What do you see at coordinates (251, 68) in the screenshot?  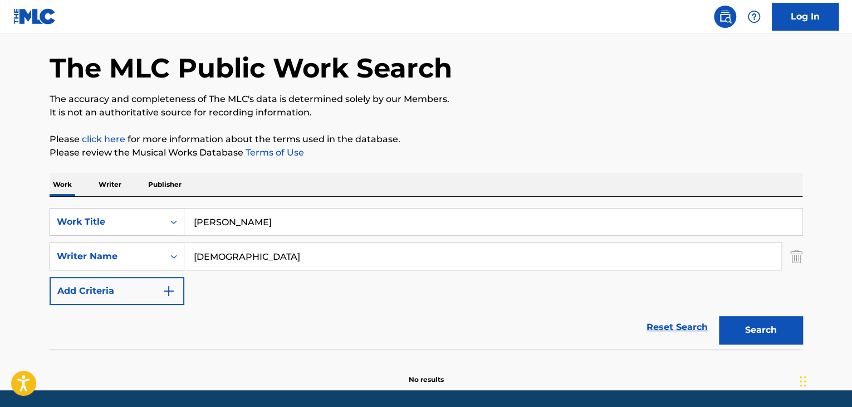 I see `h1: The MLC Public Work Search` at bounding box center [251, 68].